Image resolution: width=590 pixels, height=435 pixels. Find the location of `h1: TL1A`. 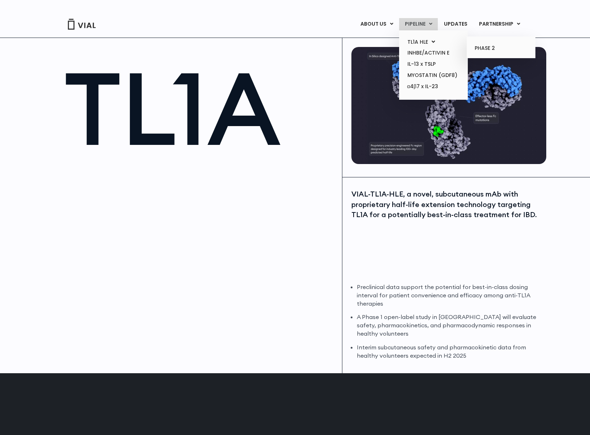

h1: TL1A is located at coordinates (199, 108).